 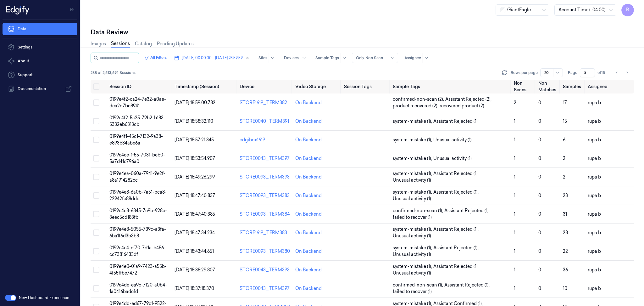 What do you see at coordinates (40, 29) in the screenshot?
I see `a: Data` at bounding box center [40, 29].